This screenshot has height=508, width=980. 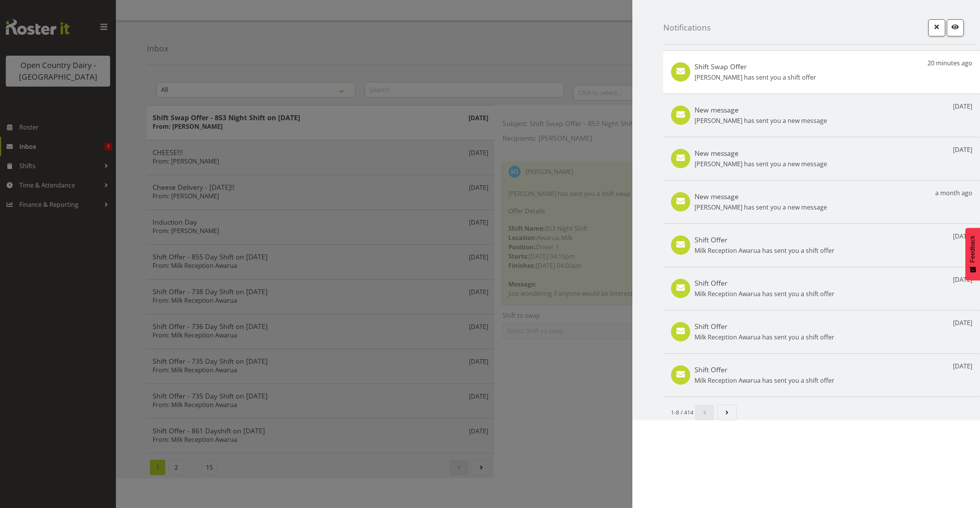 What do you see at coordinates (687, 27) in the screenshot?
I see `h4: Notifications` at bounding box center [687, 27].